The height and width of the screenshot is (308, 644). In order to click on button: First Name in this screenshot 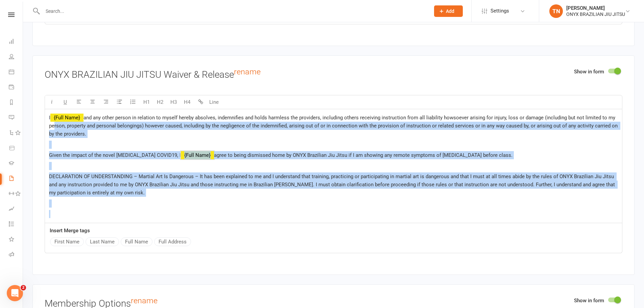, I will do `click(67, 242)`.